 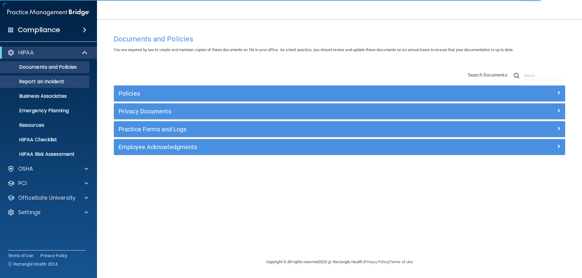 I want to click on p: OSHA, so click(x=26, y=169).